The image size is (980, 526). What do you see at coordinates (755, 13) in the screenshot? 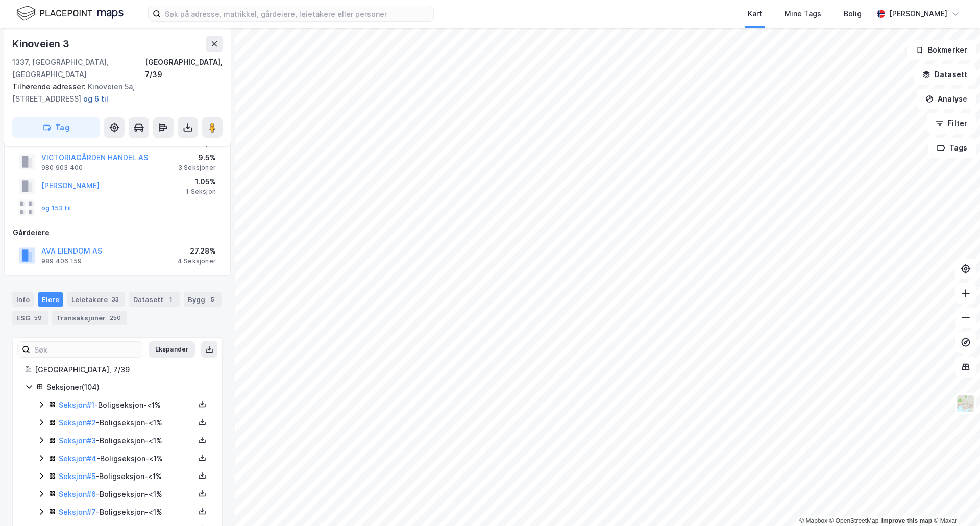
I see `div: Kart` at bounding box center [755, 13].